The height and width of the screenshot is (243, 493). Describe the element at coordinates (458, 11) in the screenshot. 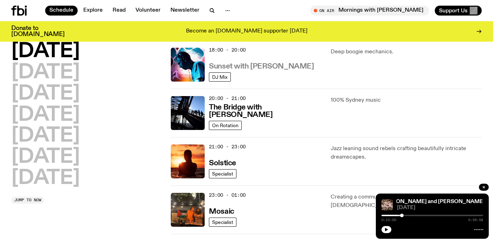

I see `button: Support Us` at that location.